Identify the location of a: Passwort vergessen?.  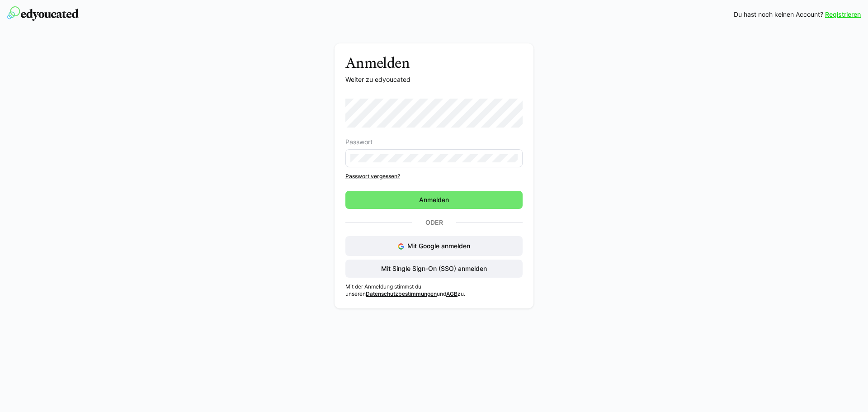
(434, 176).